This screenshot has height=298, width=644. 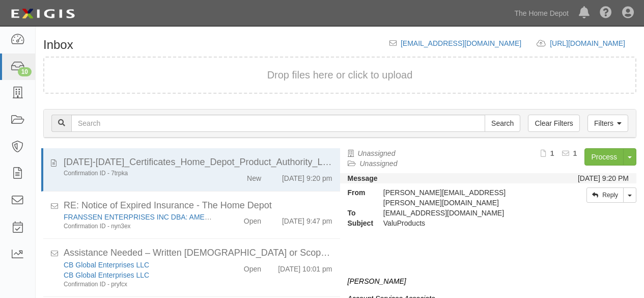 What do you see at coordinates (604, 157) in the screenshot?
I see `a: Process` at bounding box center [604, 157].